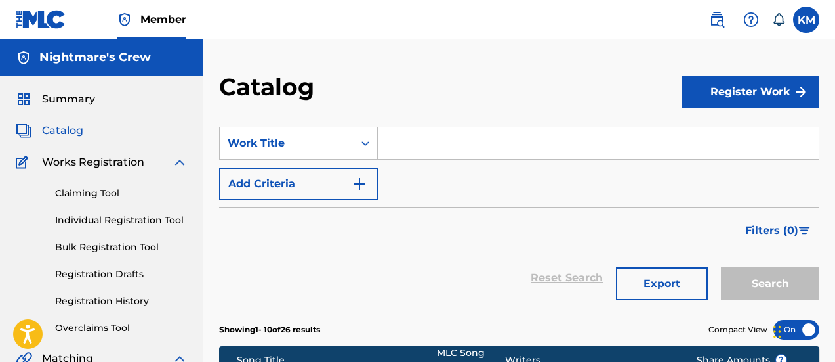  What do you see at coordinates (779, 20) in the screenshot?
I see `div: Notifications` at bounding box center [779, 20].